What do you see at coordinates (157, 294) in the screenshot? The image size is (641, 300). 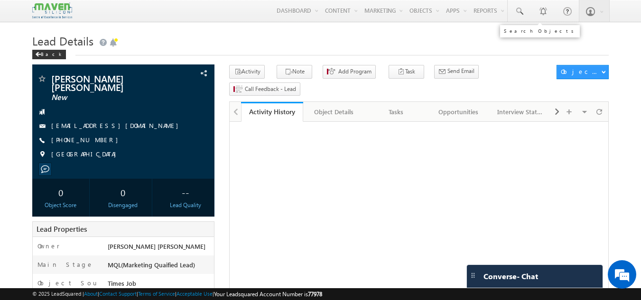 I see `a: Terms of Service` at bounding box center [157, 294].